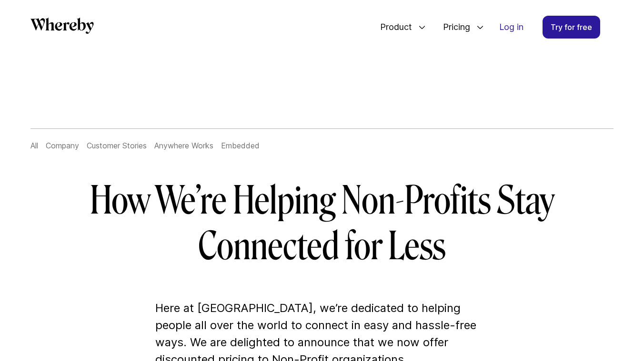  I want to click on a: Whereby, so click(62, 27).